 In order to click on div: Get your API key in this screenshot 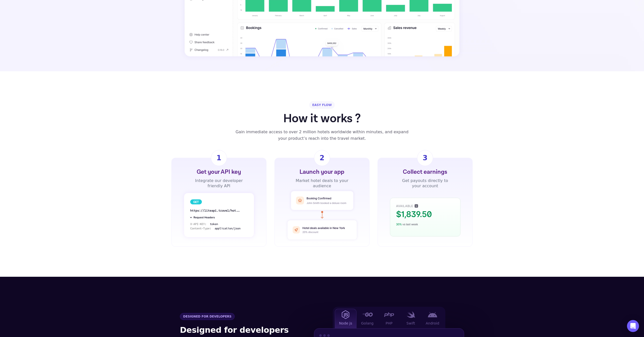, I will do `click(218, 172)`.